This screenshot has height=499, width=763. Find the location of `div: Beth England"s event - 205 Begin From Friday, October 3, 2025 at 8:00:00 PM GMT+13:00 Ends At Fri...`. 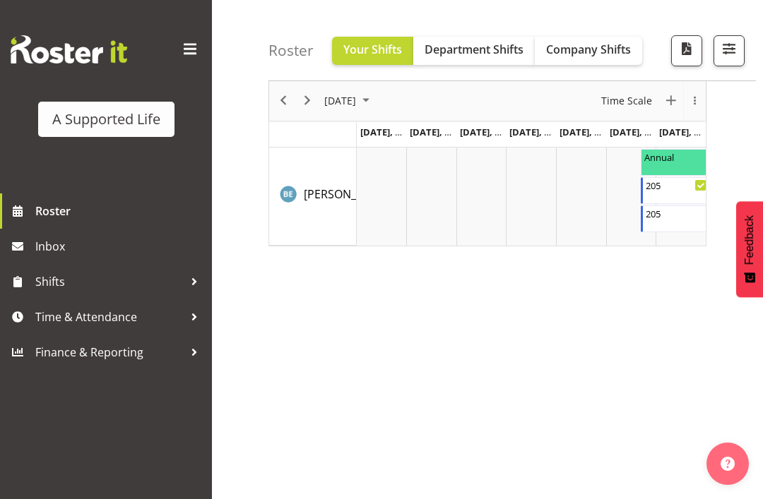

div: Beth England"s event - 205 Begin From Friday, October 3, 2025 at 8:00:00 PM GMT+13:00 Ends At Fri... is located at coordinates (675, 191).